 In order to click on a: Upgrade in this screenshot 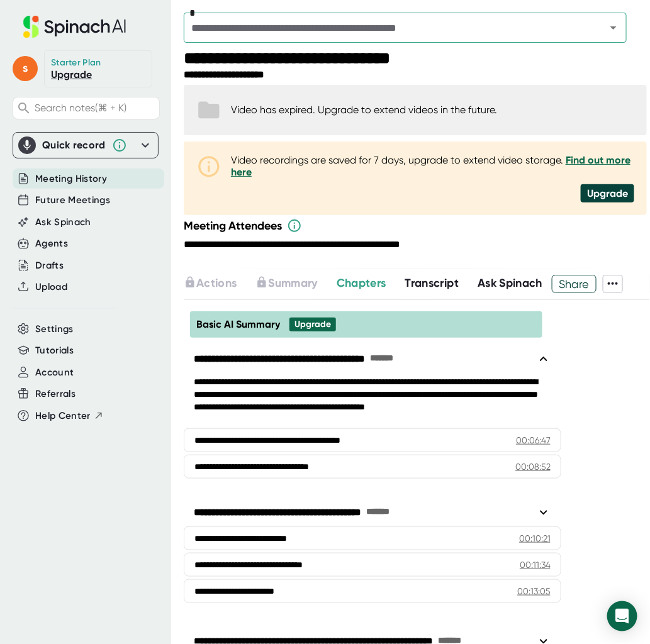, I will do `click(71, 74)`.